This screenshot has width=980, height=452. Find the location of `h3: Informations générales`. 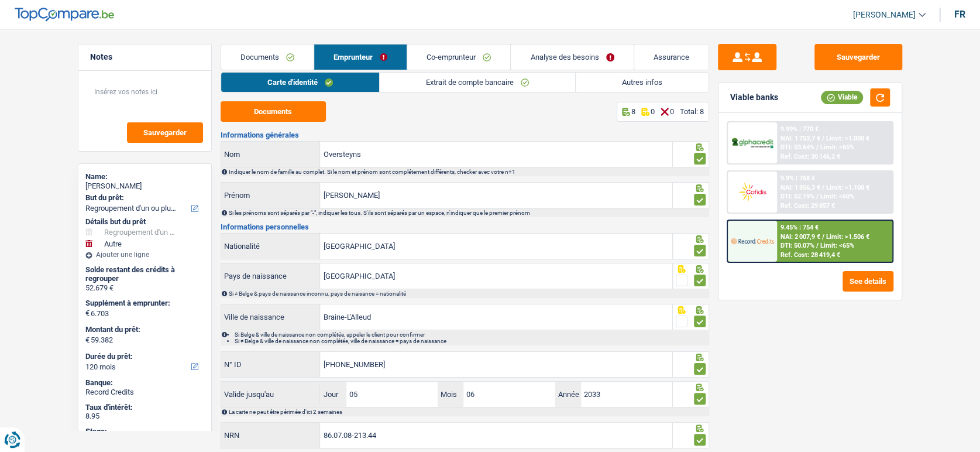

h3: Informations générales is located at coordinates (464, 135).